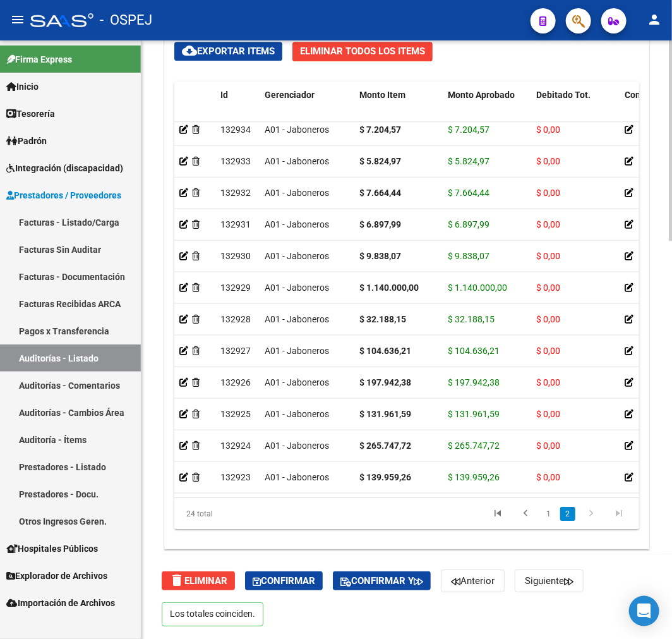 The height and width of the screenshot is (639, 672). Describe the element at coordinates (381, 256) in the screenshot. I see `strong: $ 9.838,07` at that location.